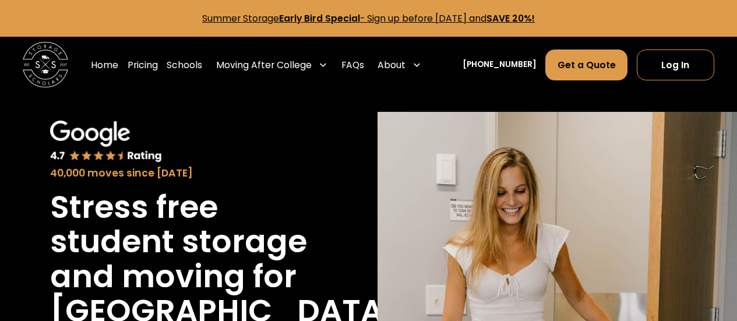  I want to click on strong: Early Bird Special, so click(319, 18).